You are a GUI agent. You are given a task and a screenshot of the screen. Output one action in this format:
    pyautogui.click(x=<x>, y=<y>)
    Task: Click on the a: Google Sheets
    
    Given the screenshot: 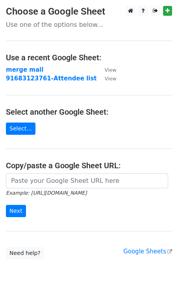 What is the action you would take?
    pyautogui.click(x=148, y=251)
    